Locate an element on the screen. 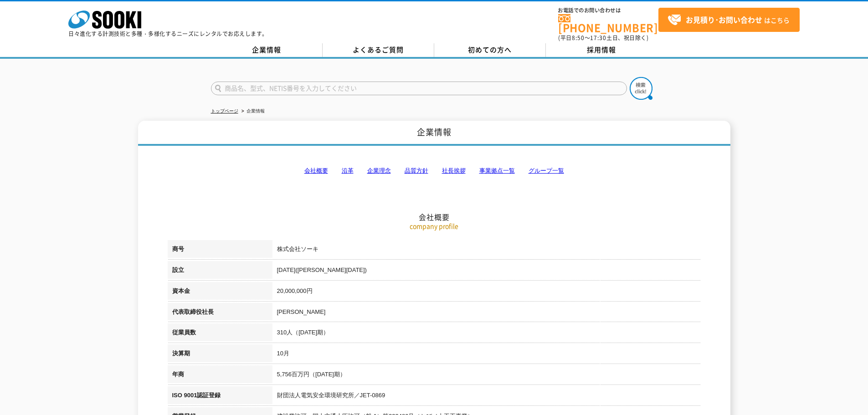 The image size is (868, 415). th: 商号 is located at coordinates (220, 251).